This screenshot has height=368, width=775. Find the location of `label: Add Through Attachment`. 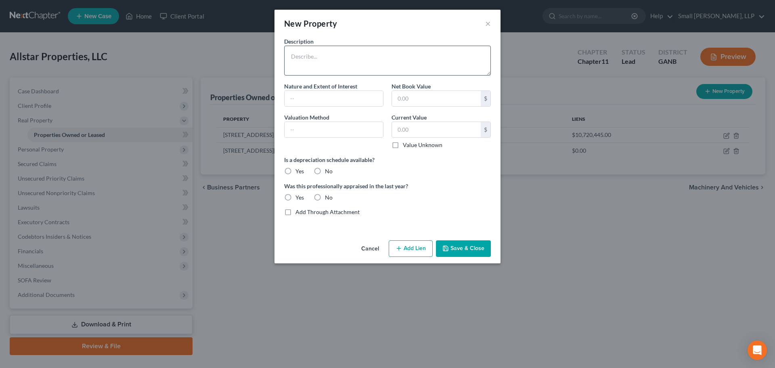

label: Add Through Attachment is located at coordinates (328, 212).